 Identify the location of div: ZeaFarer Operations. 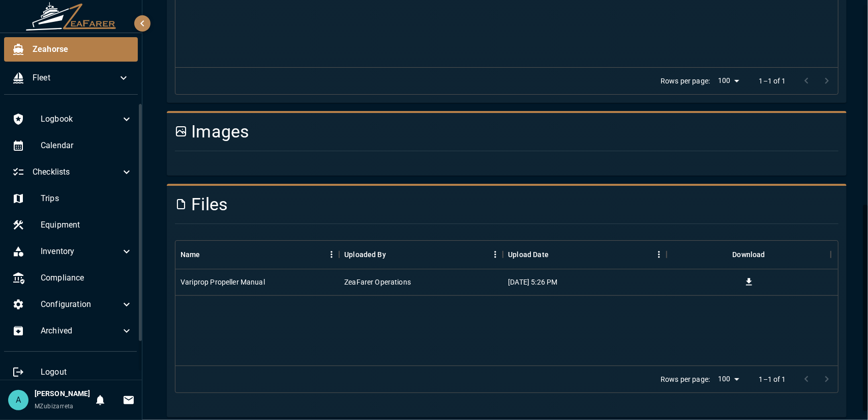
(377, 282).